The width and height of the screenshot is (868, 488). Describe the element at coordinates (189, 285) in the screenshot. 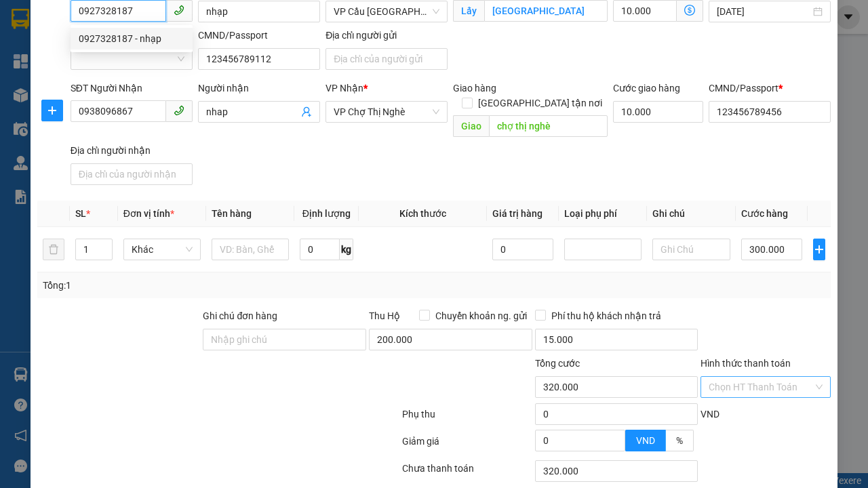

I see `div: Tổng: 1` at that location.